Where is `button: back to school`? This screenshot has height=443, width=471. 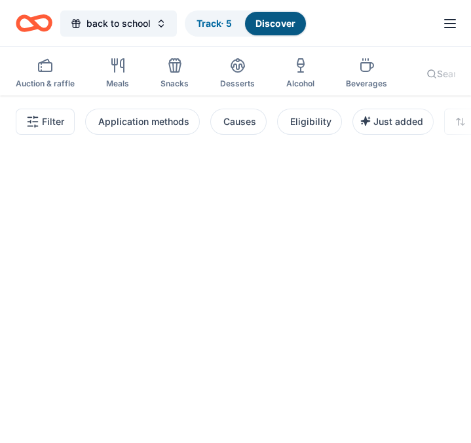 button: back to school is located at coordinates (119, 24).